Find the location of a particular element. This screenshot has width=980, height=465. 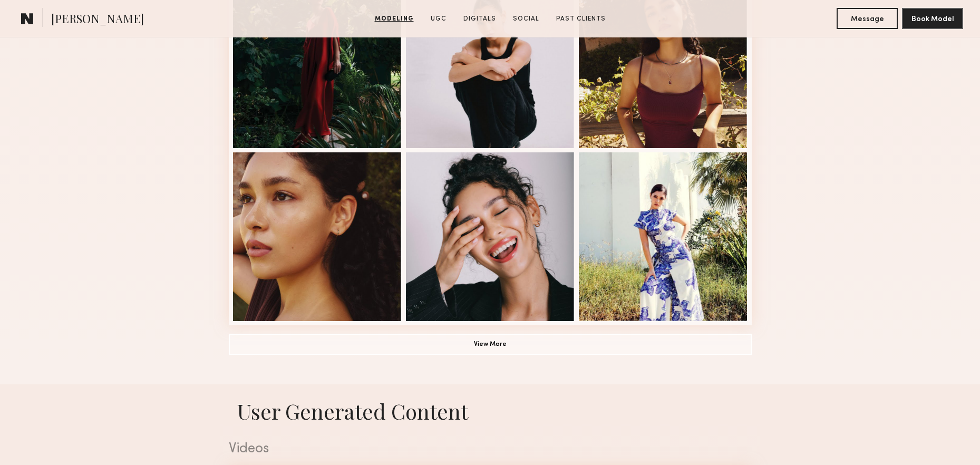

a: Digitals is located at coordinates (480, 19).